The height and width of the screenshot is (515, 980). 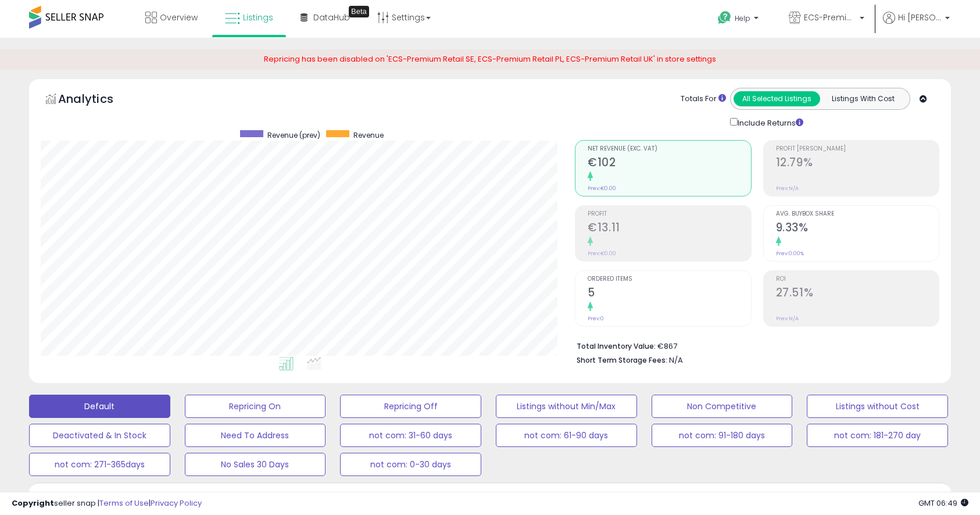 I want to click on span: Listings, so click(x=258, y=17).